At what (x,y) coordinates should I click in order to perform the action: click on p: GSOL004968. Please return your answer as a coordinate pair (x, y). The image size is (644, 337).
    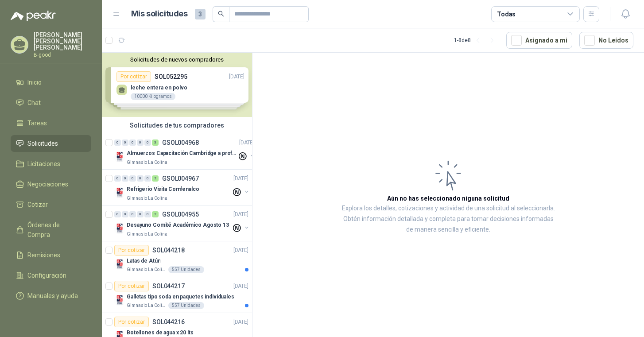
    Looking at the image, I should click on (180, 143).